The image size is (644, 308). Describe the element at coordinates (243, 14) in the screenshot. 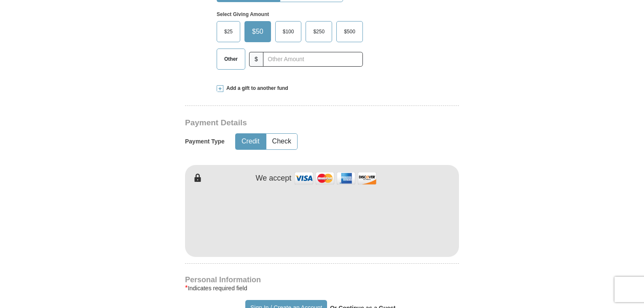

I see `strong: Select Giving Amount` at that location.